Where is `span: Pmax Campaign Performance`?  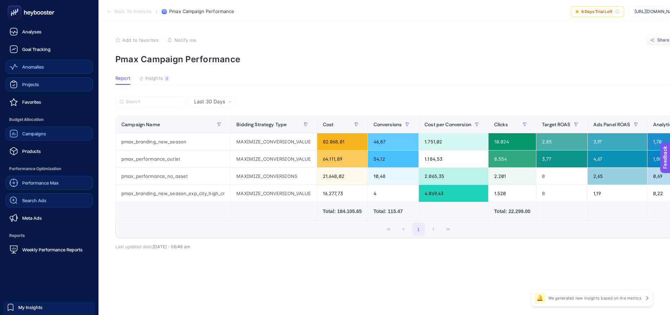
span: Pmax Campaign Performance is located at coordinates (201, 12).